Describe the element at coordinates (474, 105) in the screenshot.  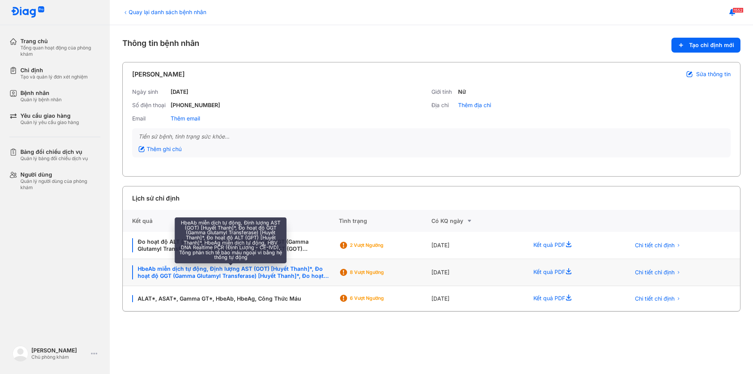
I see `div: Thêm địa chỉ` at that location.